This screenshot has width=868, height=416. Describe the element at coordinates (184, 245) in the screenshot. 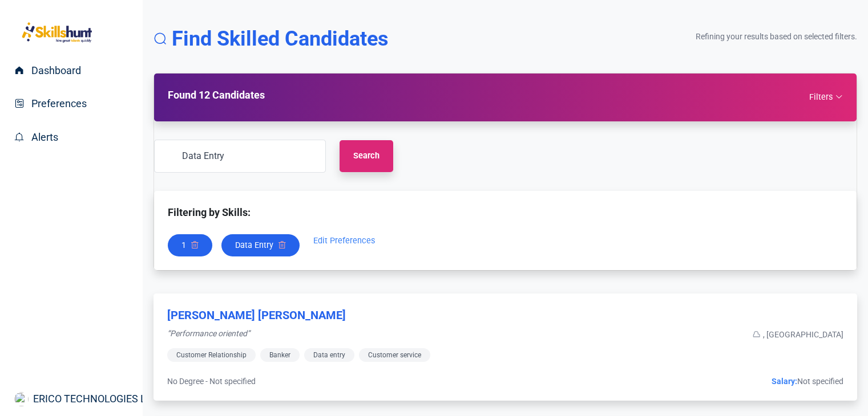

I see `a: 1` at that location.